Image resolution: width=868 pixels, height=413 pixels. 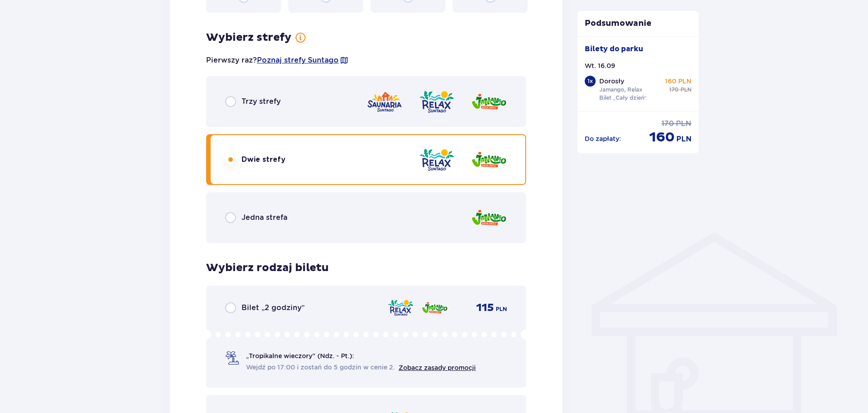 What do you see at coordinates (300, 356) in the screenshot?
I see `p: „Tropikalne wieczory" (Ndz. - Pt.):` at bounding box center [300, 356].